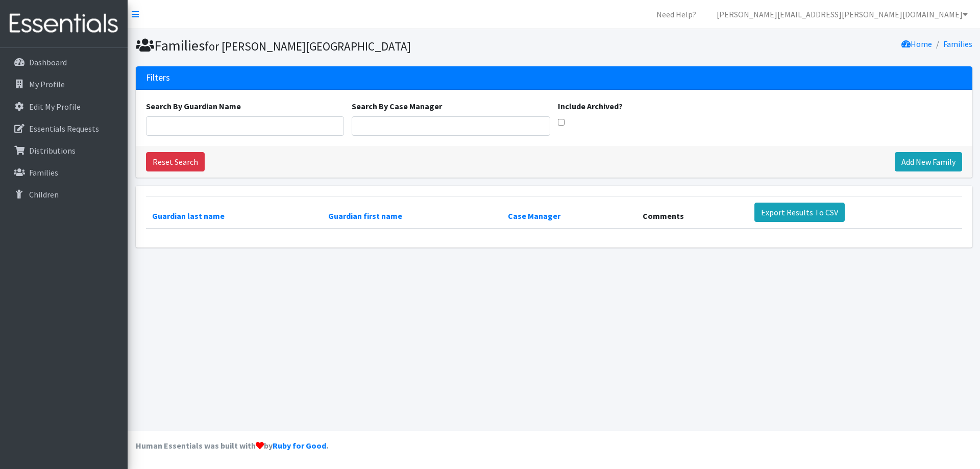 The width and height of the screenshot is (980, 469). What do you see at coordinates (52, 151) in the screenshot?
I see `p: Distributions` at bounding box center [52, 151].